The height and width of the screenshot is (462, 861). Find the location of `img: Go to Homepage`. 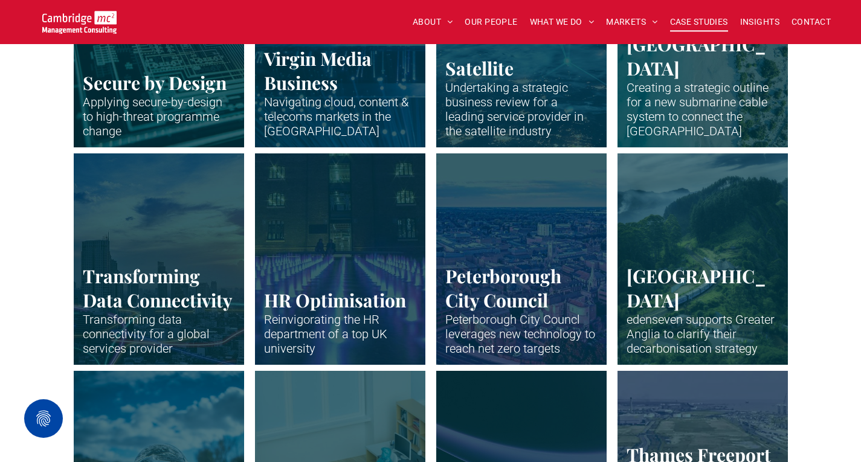

img: Go to Homepage is located at coordinates (79, 22).